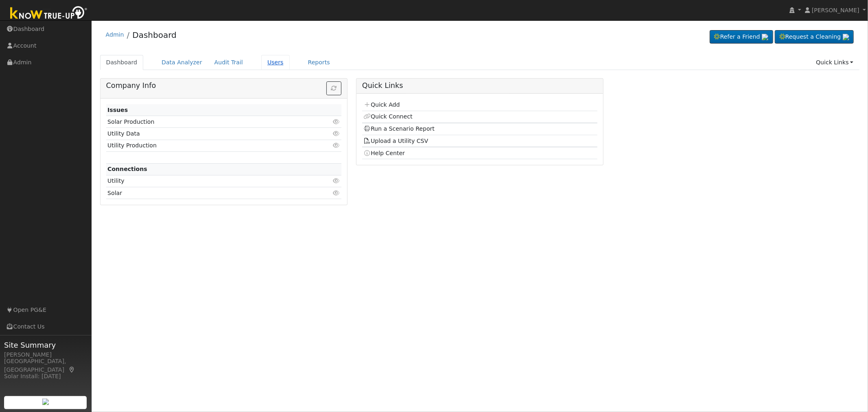  Describe the element at coordinates (205, 122) in the screenshot. I see `td: Solar Production` at that location.